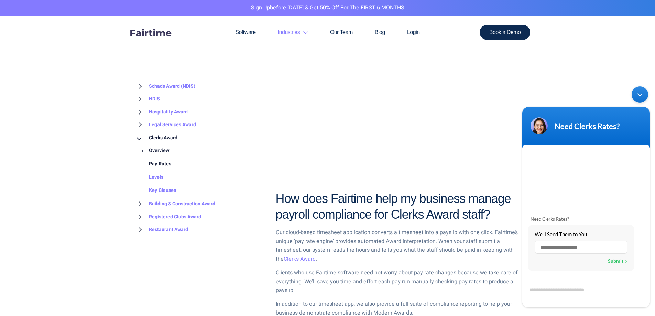 This screenshot has height=316, width=655. I want to click on nav: BROWSE TOPICS, so click(200, 158).